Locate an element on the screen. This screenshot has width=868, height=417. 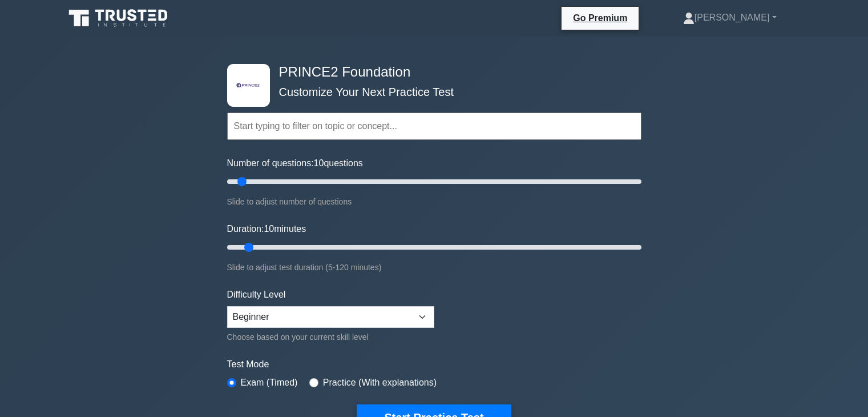
a: Go Premium is located at coordinates (600, 18).